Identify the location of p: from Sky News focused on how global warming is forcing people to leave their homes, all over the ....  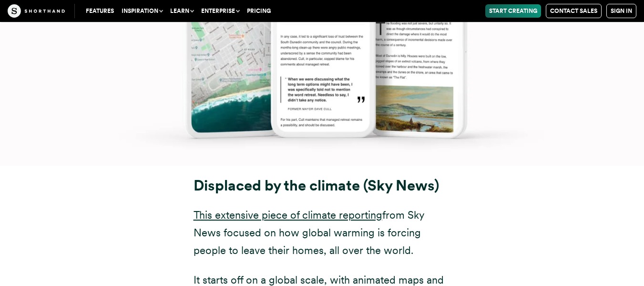
(322, 233).